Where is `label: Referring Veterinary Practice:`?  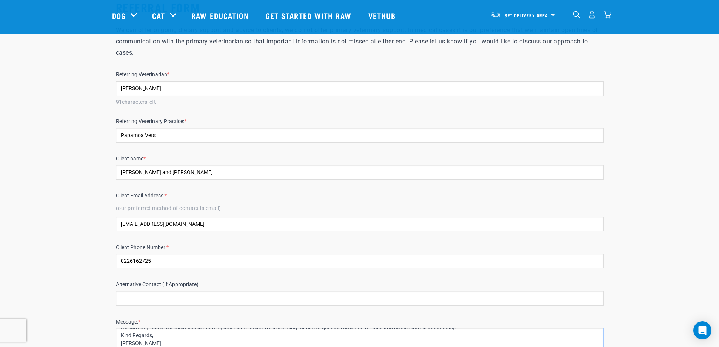 label: Referring Veterinary Practice: is located at coordinates (360, 122).